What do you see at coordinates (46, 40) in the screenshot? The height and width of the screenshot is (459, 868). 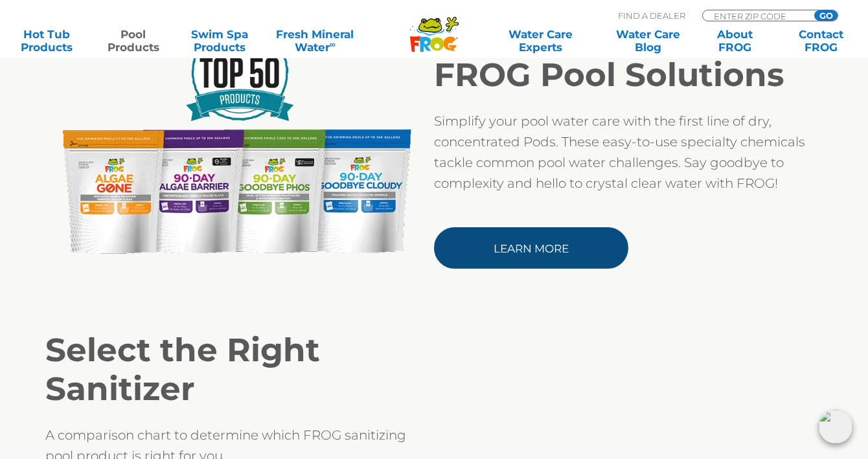 I see `a: Hot TubProducts` at bounding box center [46, 40].